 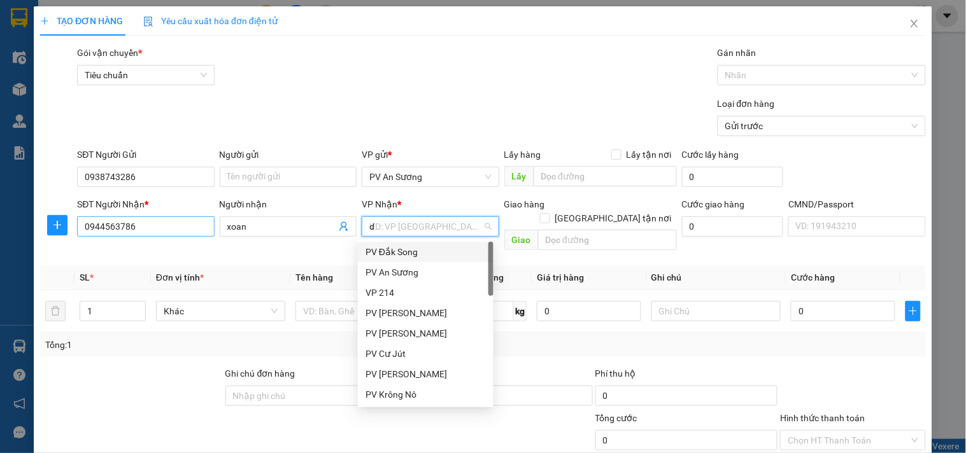 What do you see at coordinates (616, 418) in the screenshot?
I see `span: Tổng cước` at bounding box center [616, 418].